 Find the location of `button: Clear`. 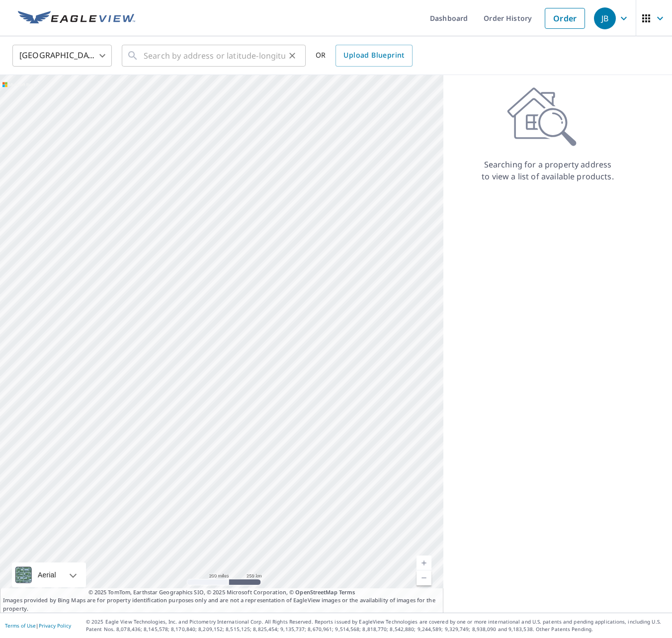

button: Clear is located at coordinates (292, 56).